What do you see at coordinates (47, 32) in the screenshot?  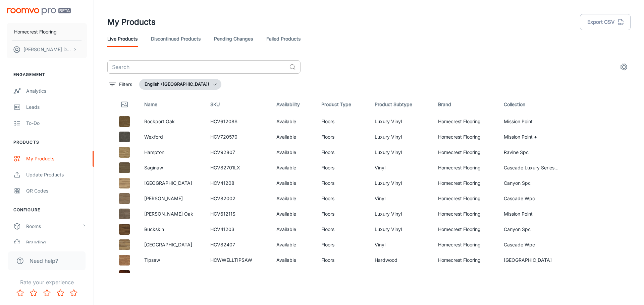 I see `button: Homecrest Flooring` at bounding box center [47, 32].